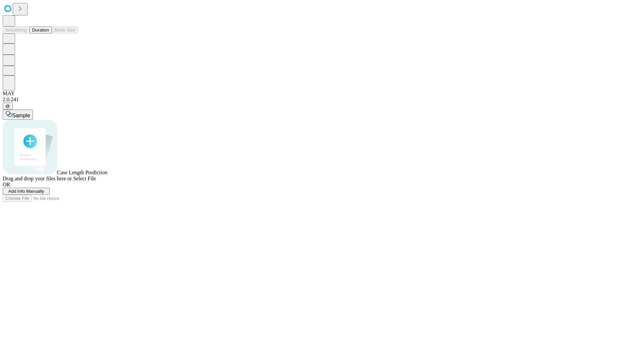 Image resolution: width=644 pixels, height=362 pixels. I want to click on span: Drag and drop your files here or, so click(37, 179).